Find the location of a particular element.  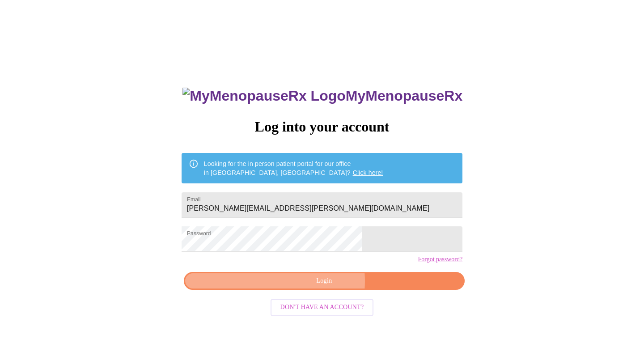

h3: Log into your account is located at coordinates (322, 126).